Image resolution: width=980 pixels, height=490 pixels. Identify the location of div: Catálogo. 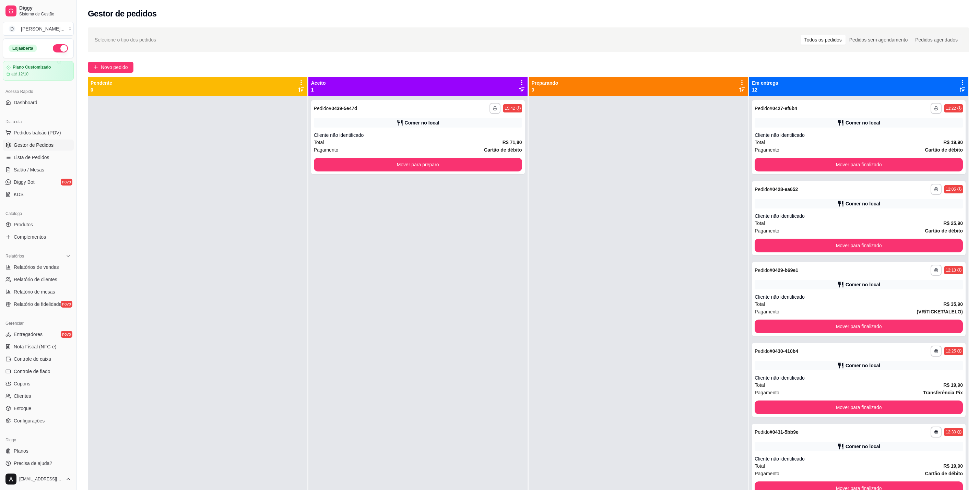
(38, 213).